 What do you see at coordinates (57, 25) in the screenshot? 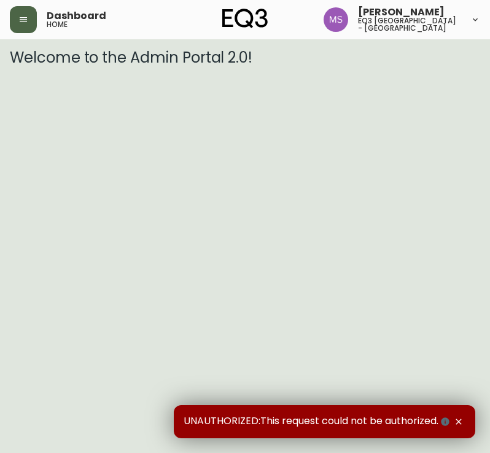
I see `h5: home` at bounding box center [57, 25].